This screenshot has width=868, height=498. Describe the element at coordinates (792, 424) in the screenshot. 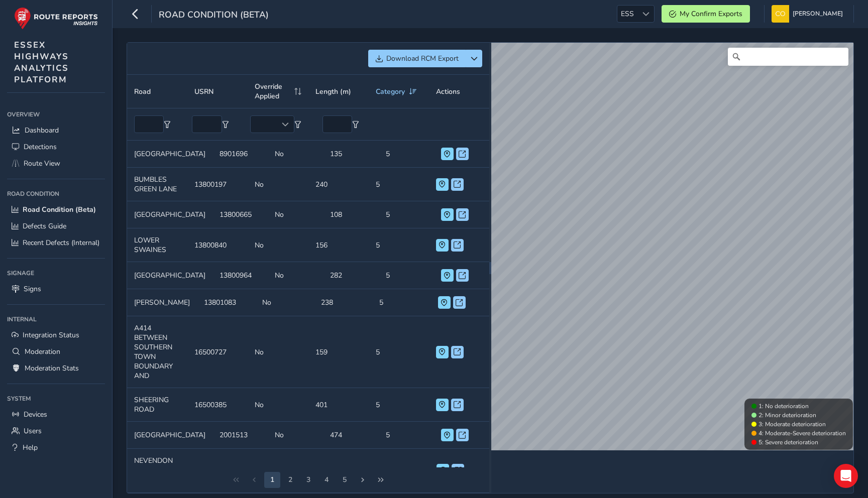

I see `span: 3: Moderate deterioration` at that location.